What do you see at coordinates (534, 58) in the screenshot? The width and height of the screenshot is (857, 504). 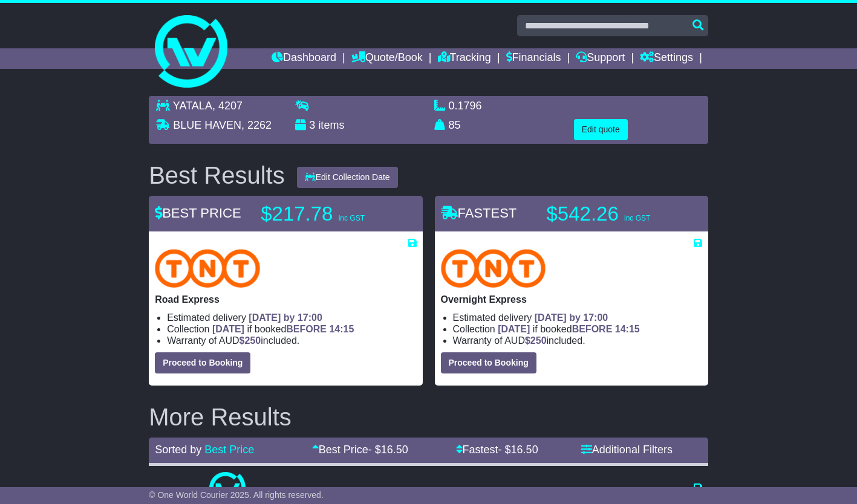 I see `a: Financials` at bounding box center [534, 58].